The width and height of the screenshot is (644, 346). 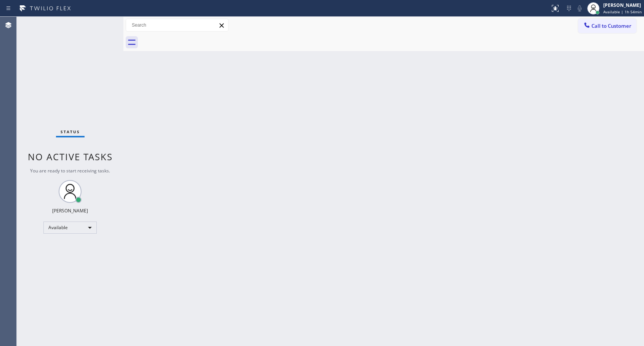 I want to click on button: Call to Customer, so click(x=607, y=26).